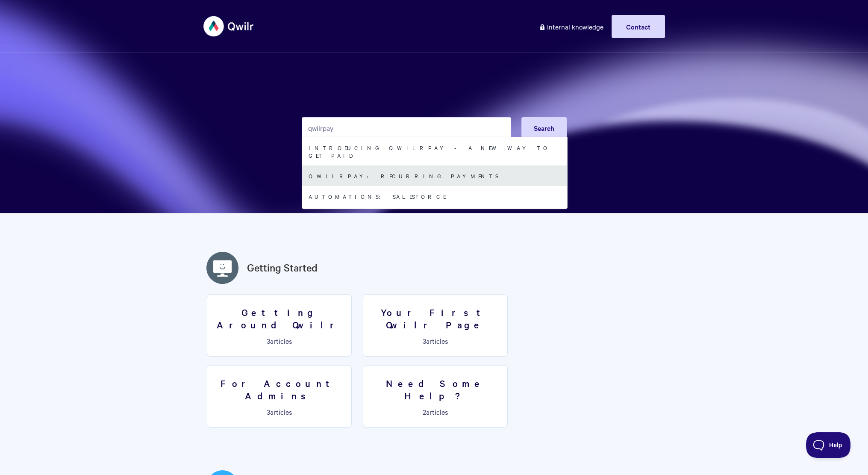 The height and width of the screenshot is (475, 868). What do you see at coordinates (279, 318) in the screenshot?
I see `h3: Getting Around Qwilr` at bounding box center [279, 318].